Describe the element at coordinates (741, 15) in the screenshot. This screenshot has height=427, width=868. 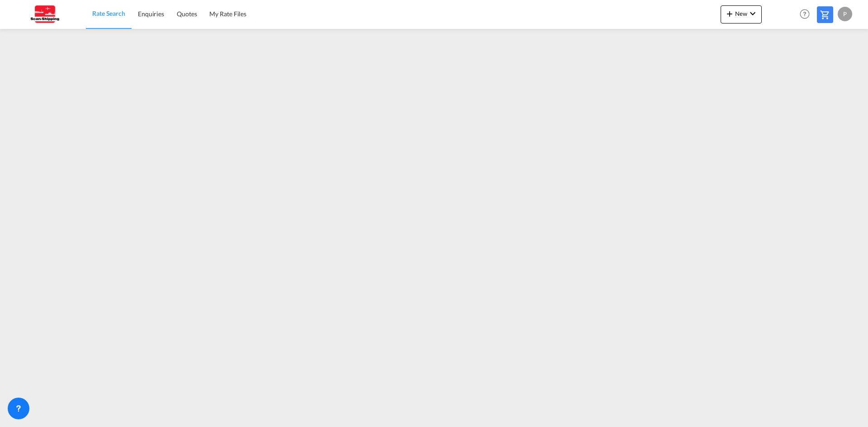
I see `button: icon-plus 400-fgNewicon-chevron-down` at that location.